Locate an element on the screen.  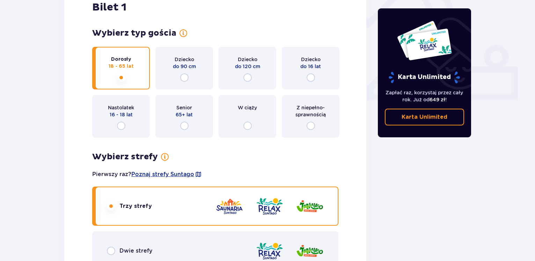
p: 65+ lat is located at coordinates (184, 114).